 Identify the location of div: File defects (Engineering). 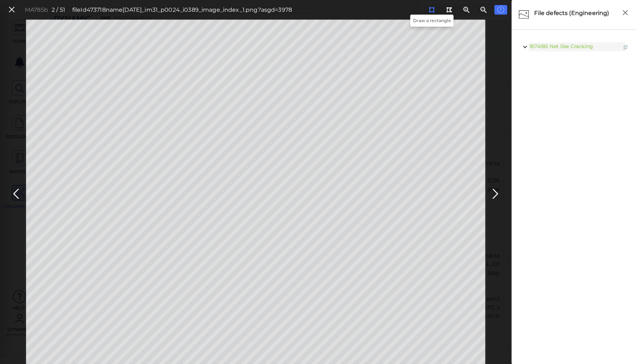
(575, 15).